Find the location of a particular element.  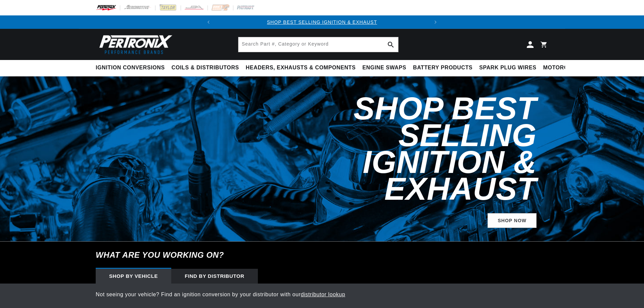

span: Spark Plug Wires is located at coordinates (508, 68).